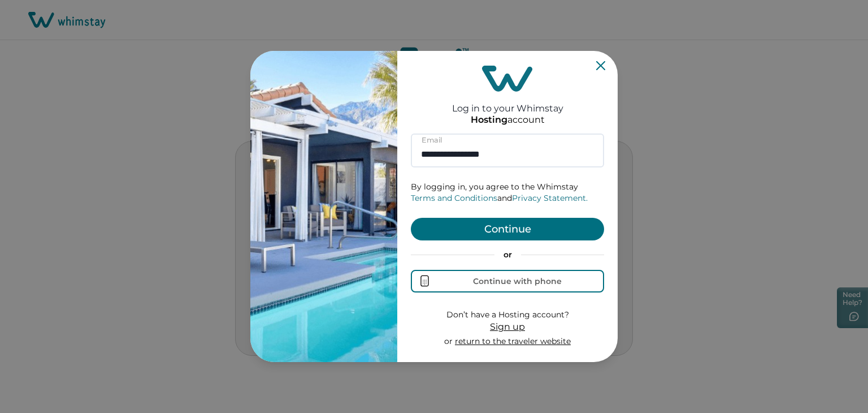 This screenshot has width=868, height=413. Describe the element at coordinates (513, 341) in the screenshot. I see `a: return to the traveler website` at that location.